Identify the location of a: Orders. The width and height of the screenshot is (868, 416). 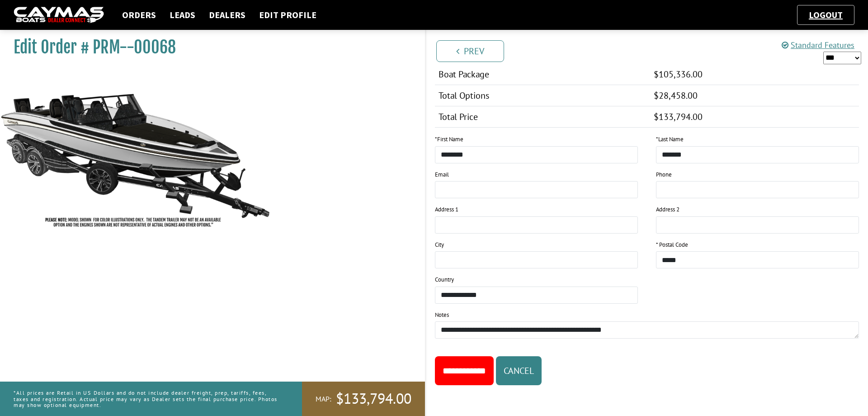
(139, 15).